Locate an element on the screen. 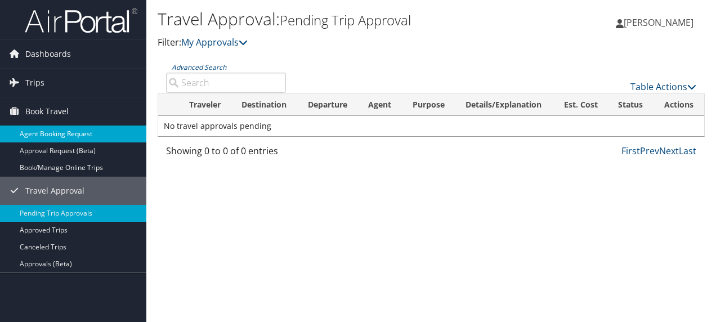  a: First is located at coordinates (630, 151).